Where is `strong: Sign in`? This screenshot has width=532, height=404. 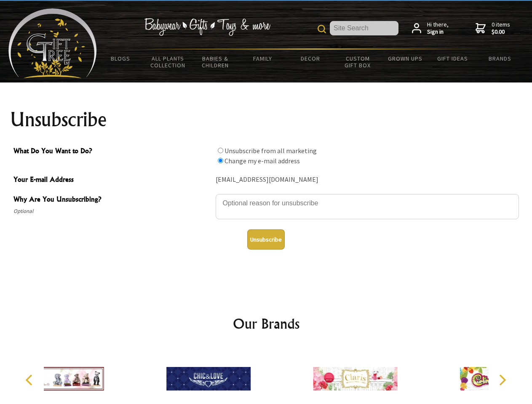
strong: Sign in is located at coordinates (438, 32).